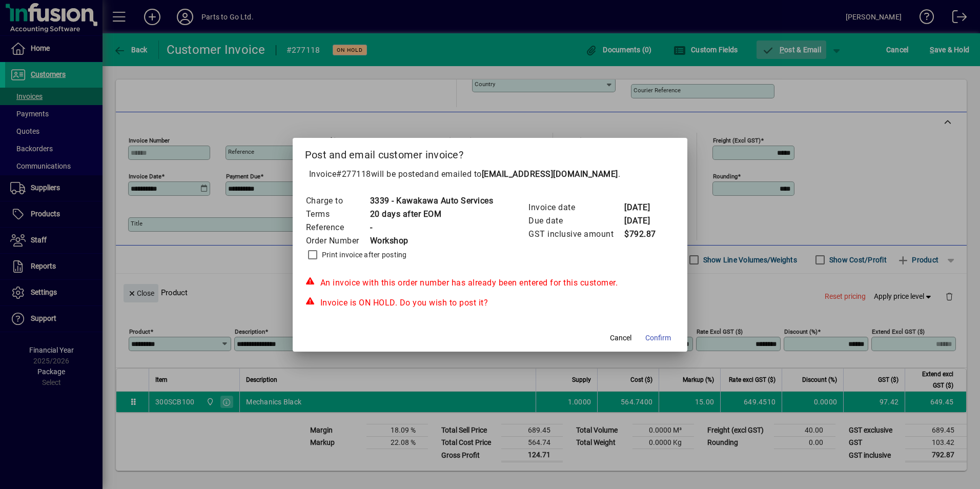  What do you see at coordinates (364, 255) in the screenshot?
I see `label: Print invoice after posting` at bounding box center [364, 255].